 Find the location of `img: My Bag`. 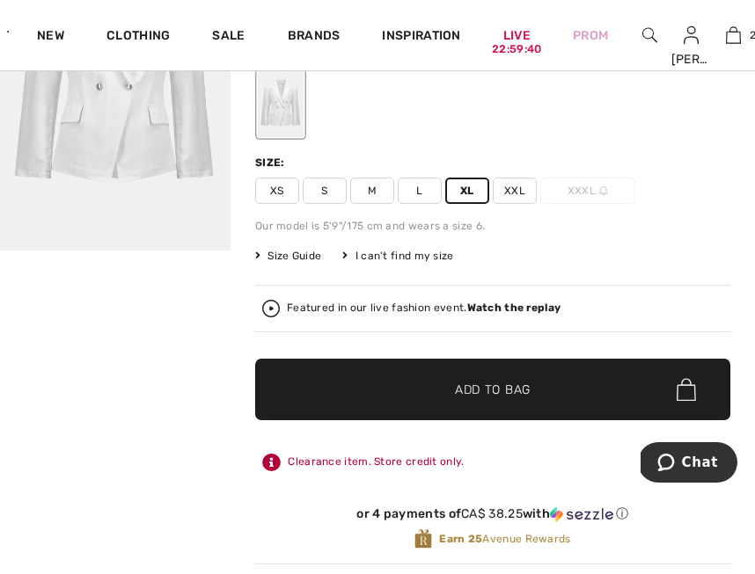

img: My Bag is located at coordinates (733, 35).